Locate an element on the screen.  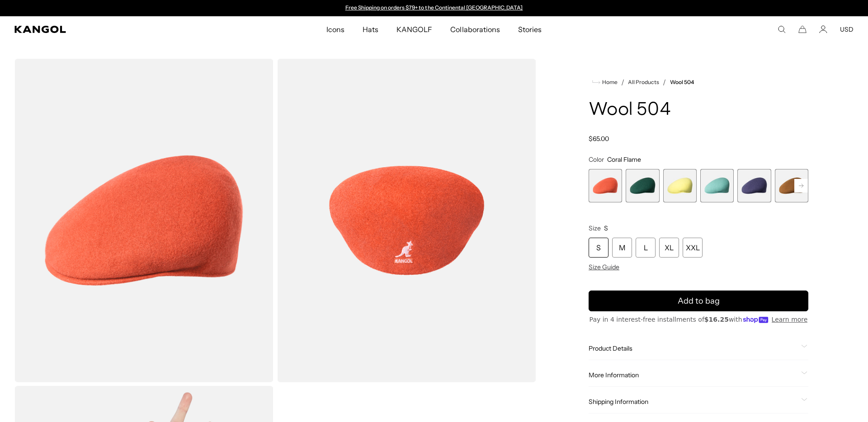
a: Hats is located at coordinates (370, 29).